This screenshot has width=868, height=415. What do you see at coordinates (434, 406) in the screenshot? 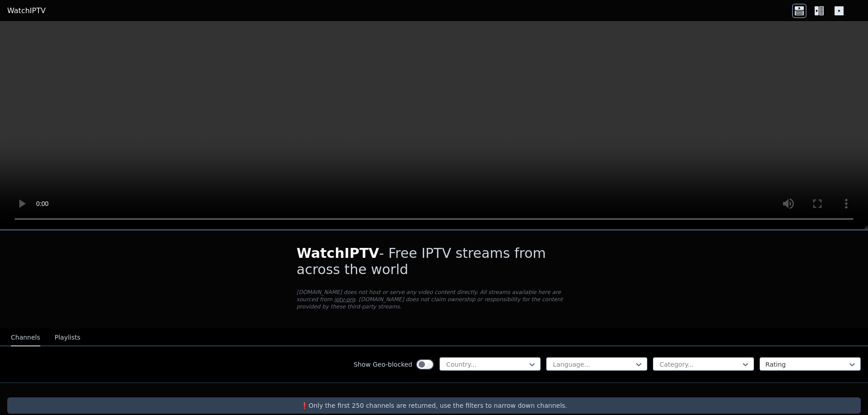
I see `p: ❗️Only the first 250 channels are returned, use the filters to narrow down channels.` at bounding box center [434, 406].